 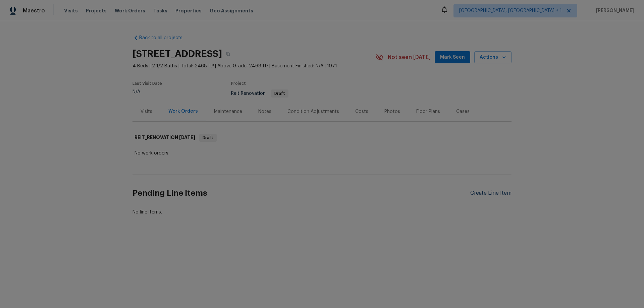 I want to click on div: No work orders., so click(x=322, y=153).